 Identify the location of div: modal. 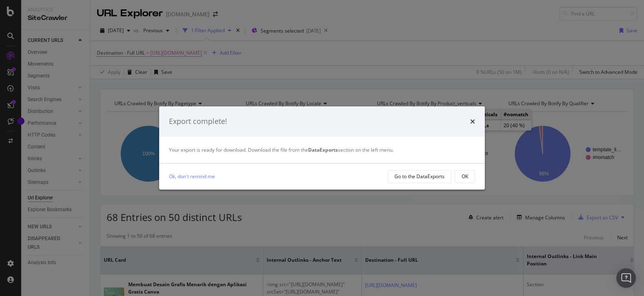
(322, 148).